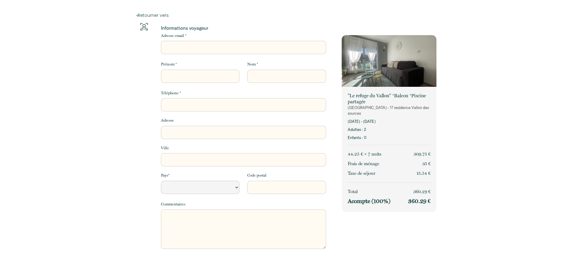  Describe the element at coordinates (419, 202) in the screenshot. I see `p: 360.29 €` at that location.